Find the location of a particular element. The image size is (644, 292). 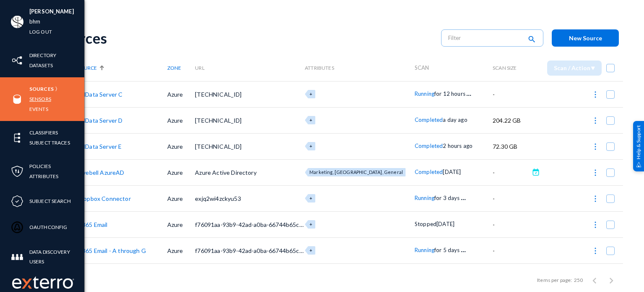

img: icon-sources.svg is located at coordinates (17, 99).